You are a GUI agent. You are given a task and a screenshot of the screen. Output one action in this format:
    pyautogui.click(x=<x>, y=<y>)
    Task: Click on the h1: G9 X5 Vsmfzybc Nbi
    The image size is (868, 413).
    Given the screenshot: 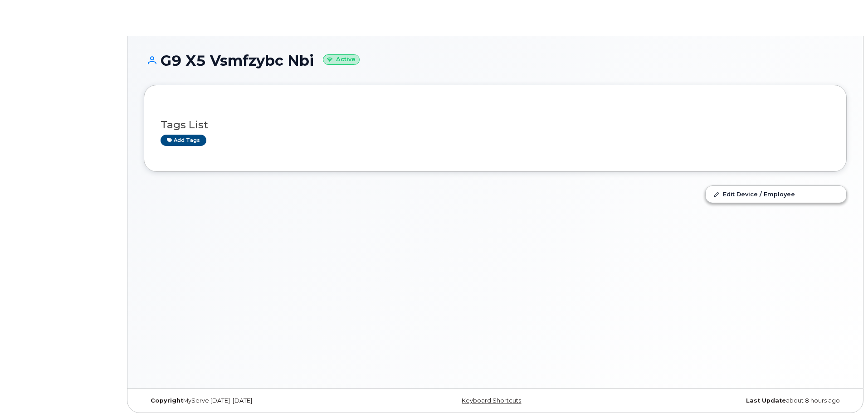 What is the action you would take?
    pyautogui.click(x=495, y=61)
    